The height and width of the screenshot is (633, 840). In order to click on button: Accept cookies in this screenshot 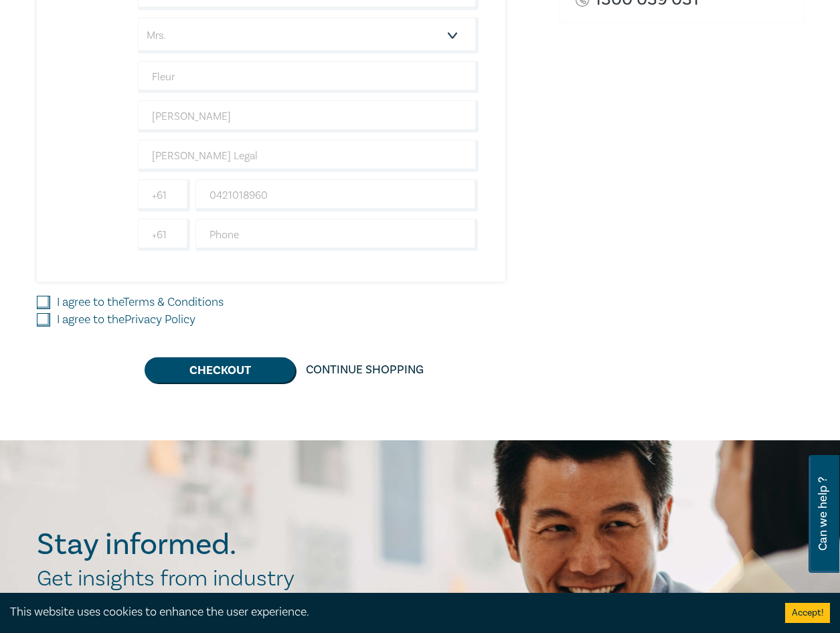, I will do `click(808, 614)`.